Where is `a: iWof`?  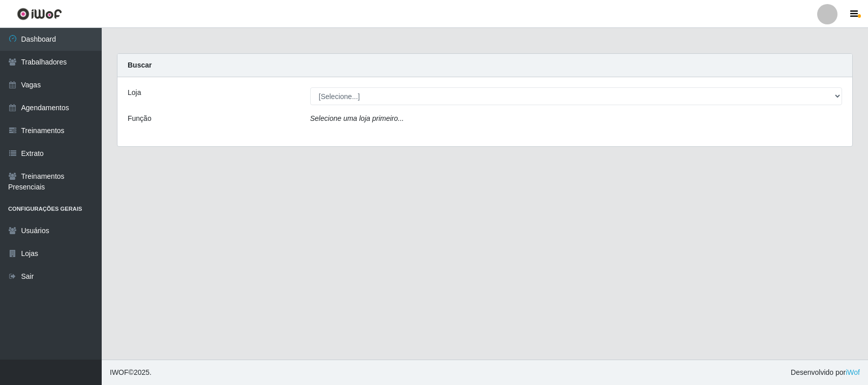 a: iWof is located at coordinates (853, 372).